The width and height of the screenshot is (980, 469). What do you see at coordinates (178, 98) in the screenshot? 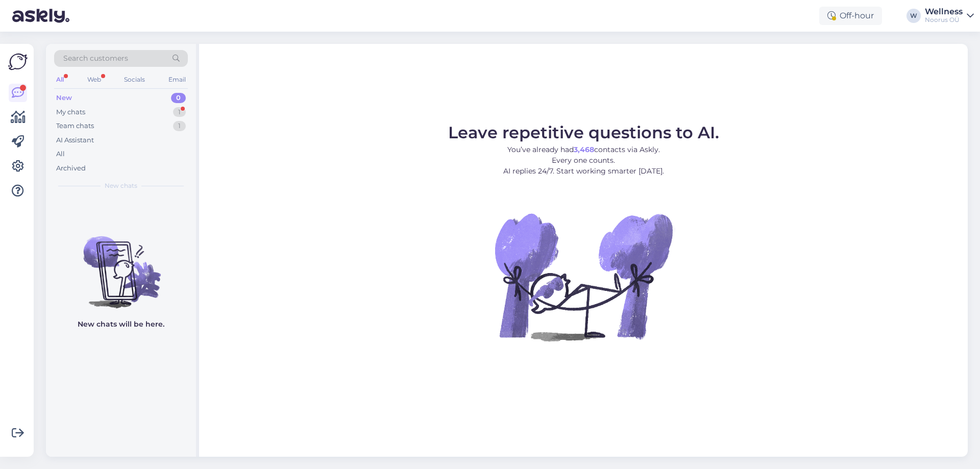
I see `div: 0` at bounding box center [178, 98].